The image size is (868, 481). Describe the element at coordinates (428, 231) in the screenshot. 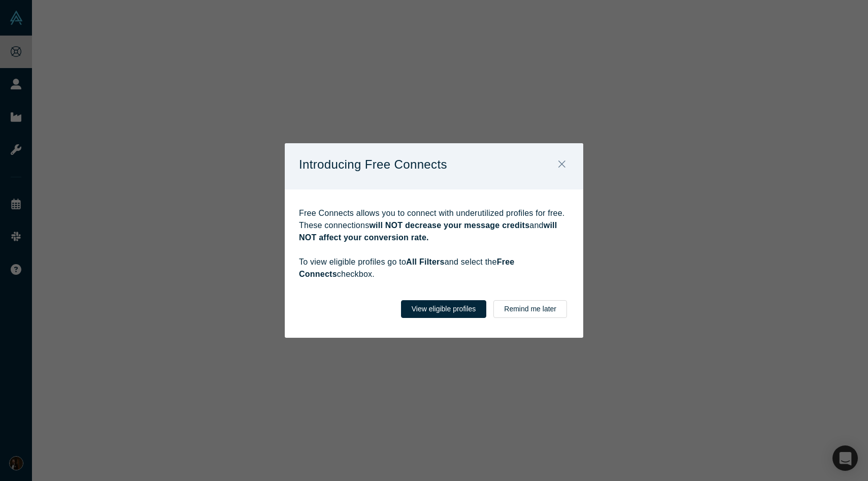

I see `strong: will NOT affect your conversion rate.` at that location.